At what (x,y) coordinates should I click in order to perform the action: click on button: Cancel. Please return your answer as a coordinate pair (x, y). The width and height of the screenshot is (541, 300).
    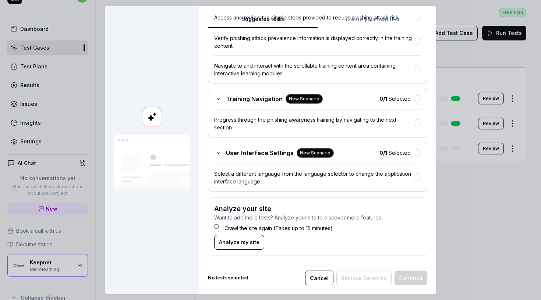
    Looking at the image, I should click on (319, 278).